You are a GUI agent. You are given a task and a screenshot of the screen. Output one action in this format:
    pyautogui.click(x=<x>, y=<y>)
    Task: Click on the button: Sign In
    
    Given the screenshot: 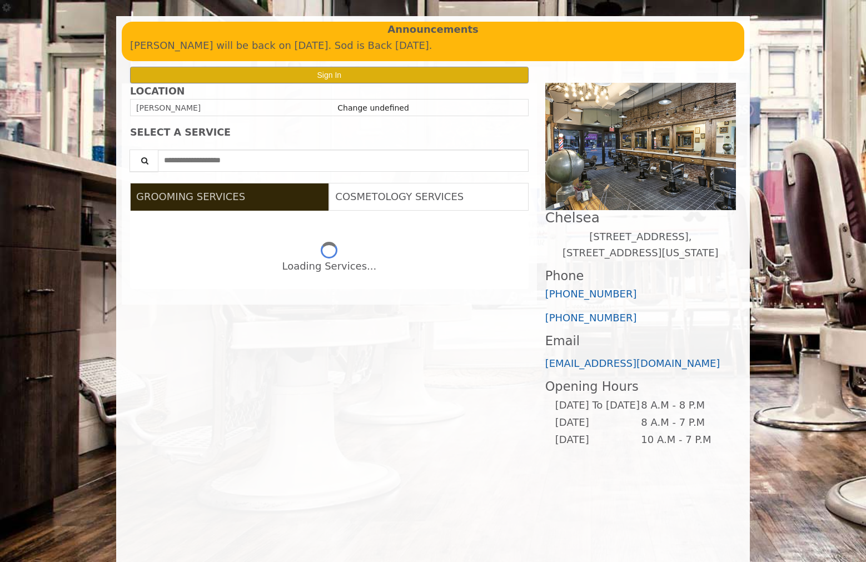 What is the action you would take?
    pyautogui.click(x=329, y=74)
    